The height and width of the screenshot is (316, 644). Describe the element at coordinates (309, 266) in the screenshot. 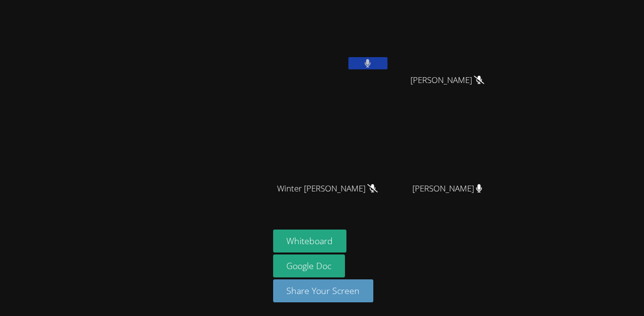

I see `a: Google Doc` at that location.